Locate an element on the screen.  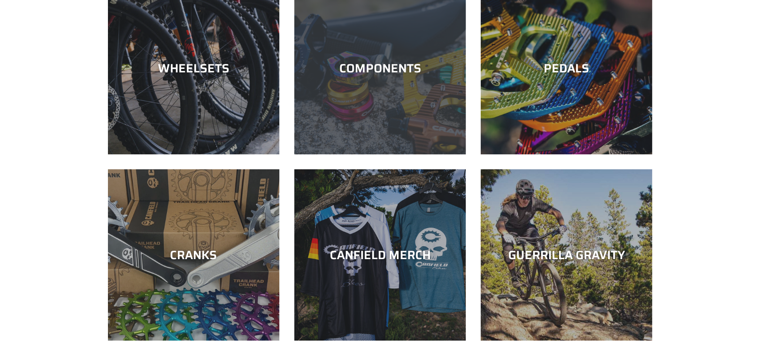
div: CANFIELD MERCH is located at coordinates (380, 255).